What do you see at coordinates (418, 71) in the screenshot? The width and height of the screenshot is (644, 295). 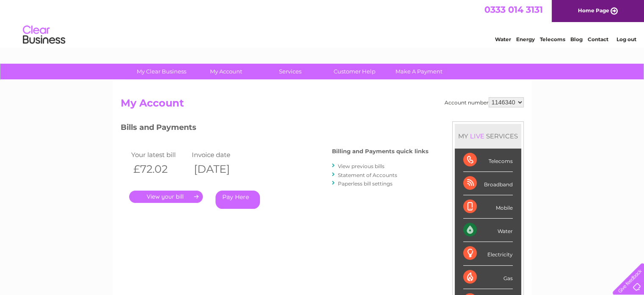 I see `a: Make A Payment` at bounding box center [418, 71].